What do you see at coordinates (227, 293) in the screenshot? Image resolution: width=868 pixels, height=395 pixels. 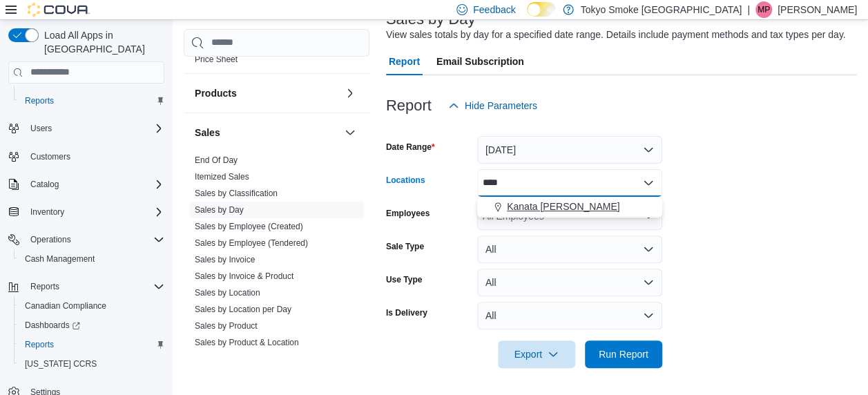 I see `span: Sales by Location` at bounding box center [227, 293].